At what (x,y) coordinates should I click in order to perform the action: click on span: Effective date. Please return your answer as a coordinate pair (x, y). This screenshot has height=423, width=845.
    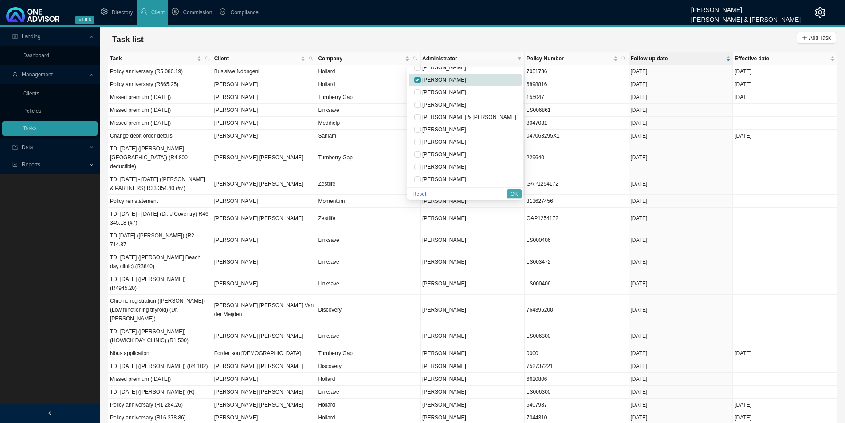
    Looking at the image, I should click on (782, 59).